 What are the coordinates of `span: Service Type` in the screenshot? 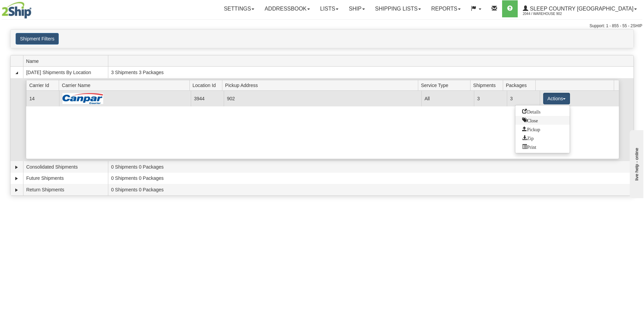 It's located at (446, 85).